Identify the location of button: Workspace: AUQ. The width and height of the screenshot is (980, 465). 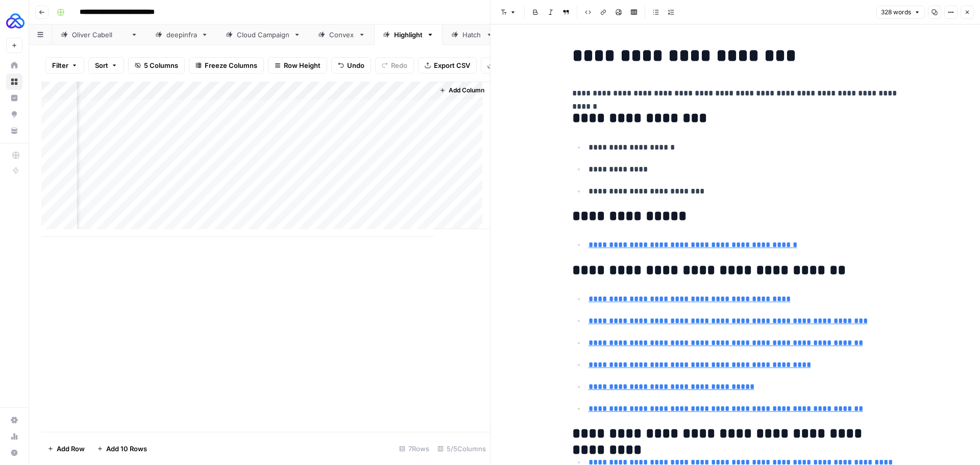
(14, 21).